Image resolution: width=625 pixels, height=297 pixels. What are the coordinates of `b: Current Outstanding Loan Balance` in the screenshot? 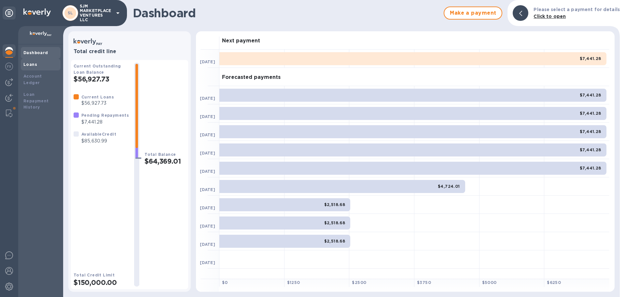 It's located at (97, 69).